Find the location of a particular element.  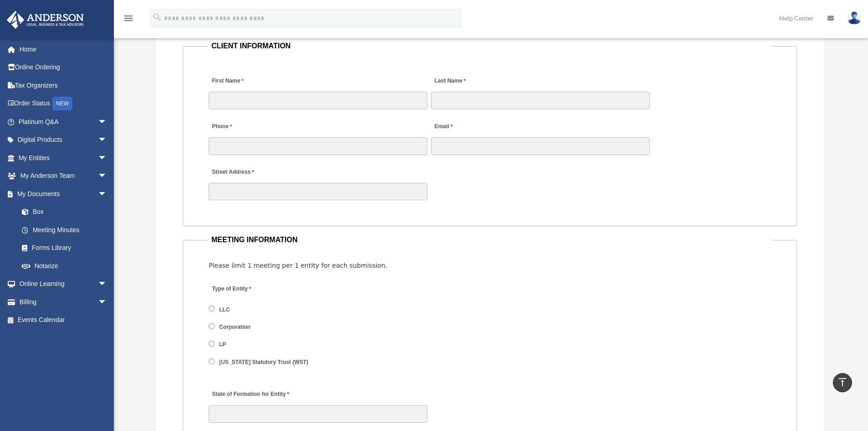

a: vertical_align_top is located at coordinates (843, 383).